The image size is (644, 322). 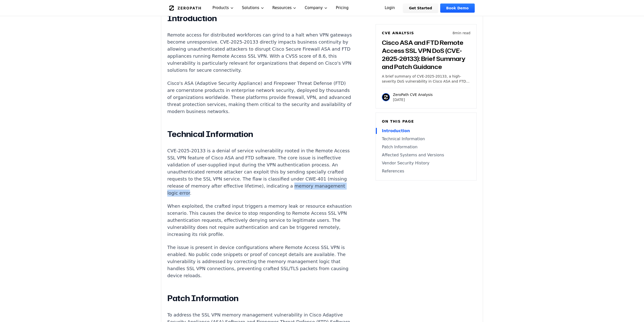 What do you see at coordinates (426, 55) in the screenshot?
I see `h3: Cisco ASA and FTD Remote Access SSL VPN DoS (CVE-2025-20133): Brief Summary and Patch Guidance` at bounding box center [426, 55].